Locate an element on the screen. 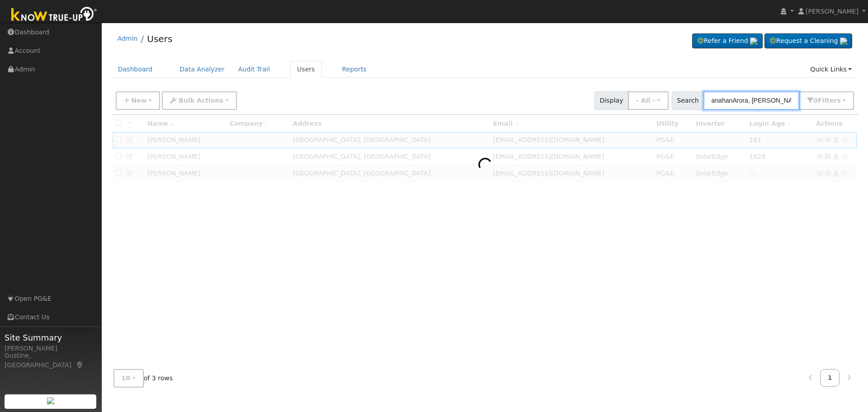  span: Site Summary is located at coordinates (51, 337).